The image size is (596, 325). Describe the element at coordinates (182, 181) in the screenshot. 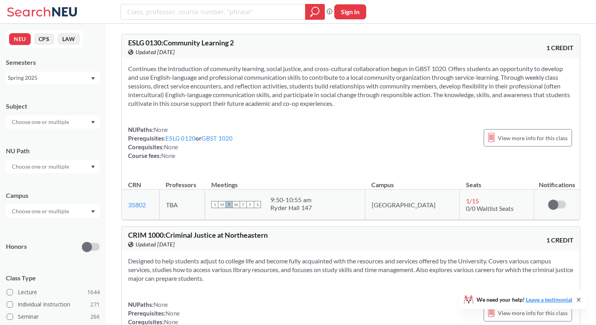

I see `th: Professors` at that location.